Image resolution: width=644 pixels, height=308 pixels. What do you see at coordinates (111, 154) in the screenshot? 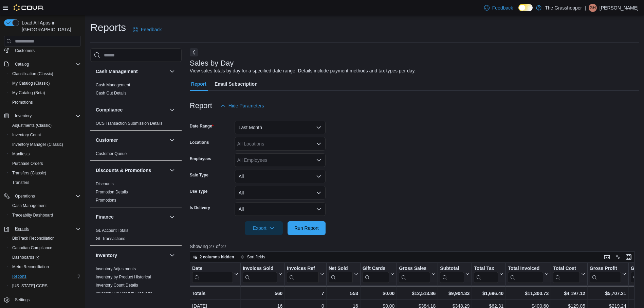
I see `a: Customer Queue` at bounding box center [111, 154].